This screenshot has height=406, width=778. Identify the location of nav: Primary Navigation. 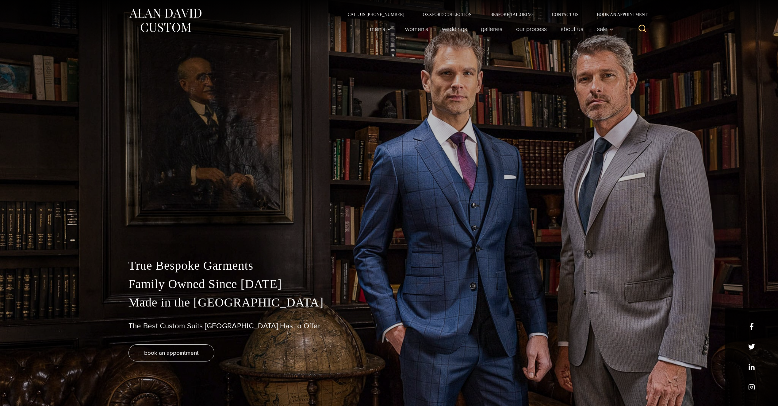
(490, 29).